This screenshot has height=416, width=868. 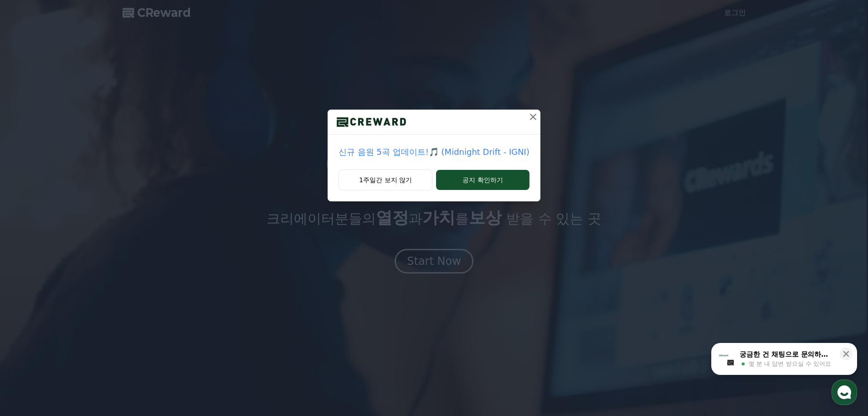 What do you see at coordinates (385, 180) in the screenshot?
I see `button: 1주일간 보지 않기` at bounding box center [385, 180].